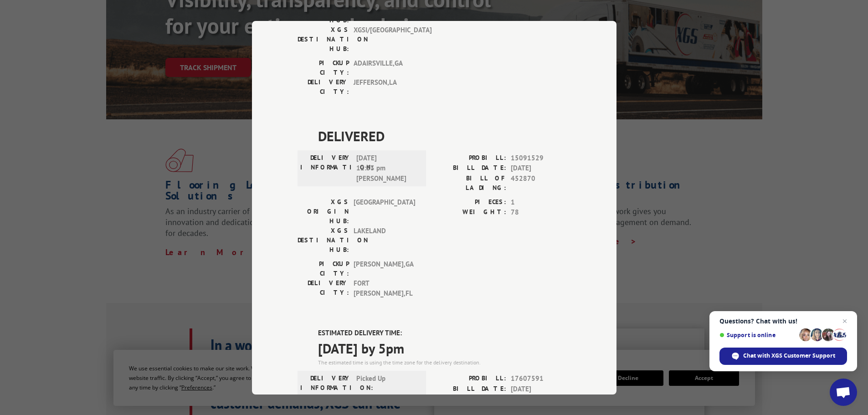  I want to click on span: DELIVERED, so click(444, 135).